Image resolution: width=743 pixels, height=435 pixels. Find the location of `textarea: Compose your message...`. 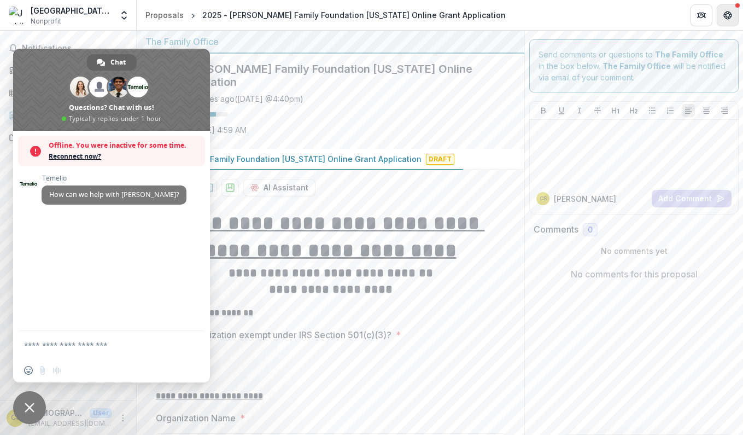

textarea: Compose your message... is located at coordinates (100, 345).